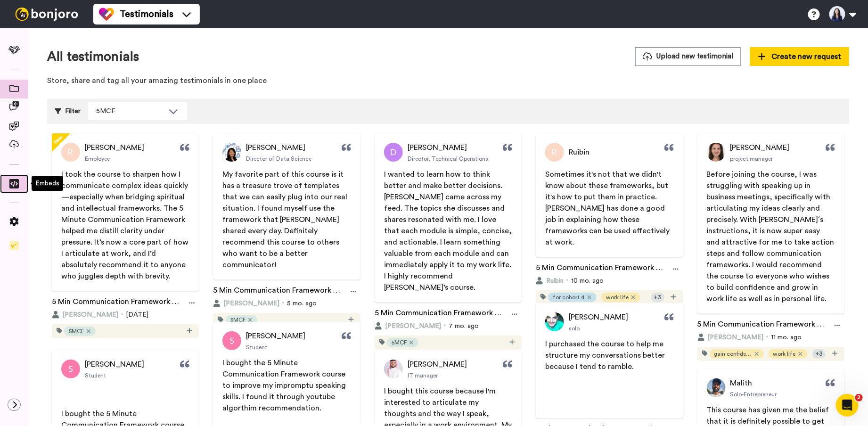  I want to click on span: Testimonials, so click(147, 14).